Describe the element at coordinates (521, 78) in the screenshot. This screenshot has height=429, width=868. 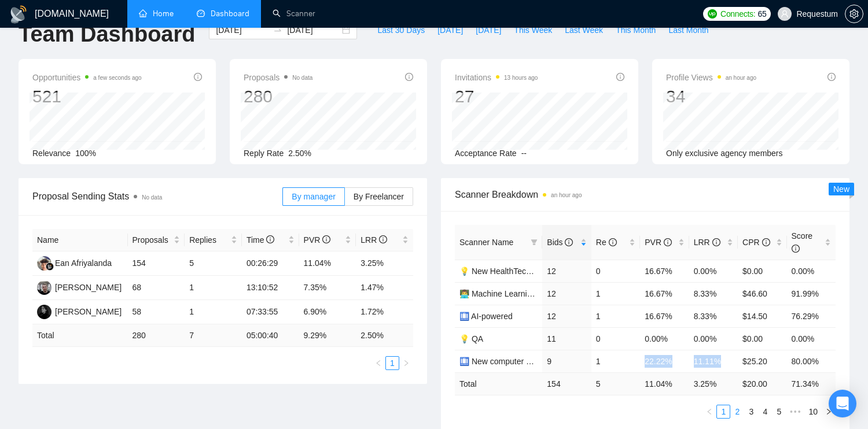
I see `time: 13 hours ago` at that location.